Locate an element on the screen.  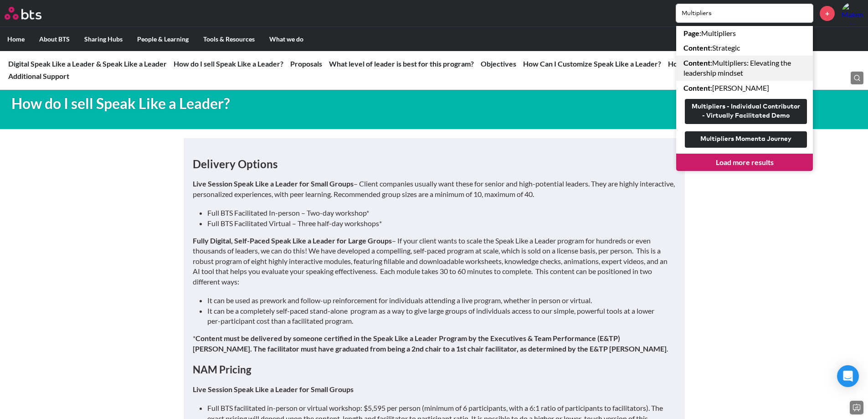
div: Open Intercom Messenger is located at coordinates (848, 376).